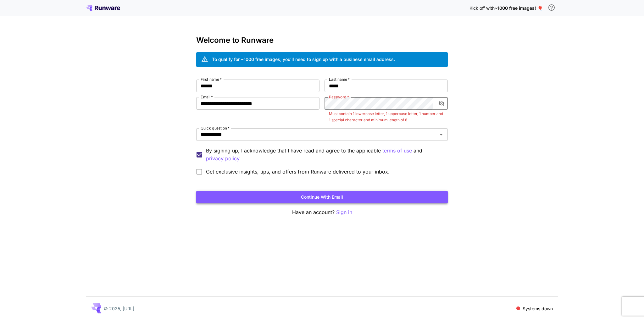 The height and width of the screenshot is (320, 644). What do you see at coordinates (397, 150) in the screenshot?
I see `button: By signing up, I acknowledge that I have read and agree to the applicable and privacy policy.` at bounding box center [397, 150].